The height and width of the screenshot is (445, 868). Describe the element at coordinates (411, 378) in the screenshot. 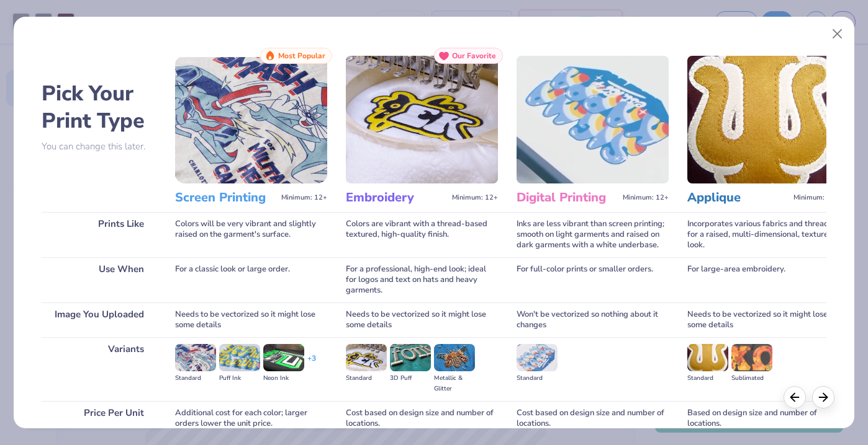

I see `div: 3D Puff` at that location.